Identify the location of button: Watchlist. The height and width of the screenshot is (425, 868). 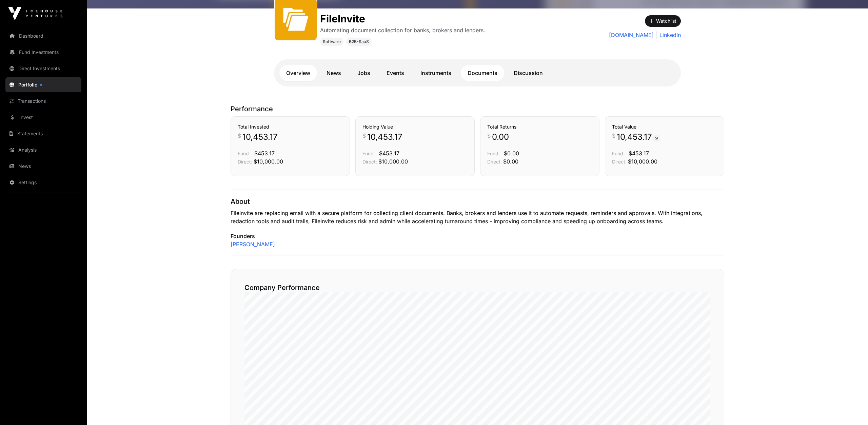
(663, 21).